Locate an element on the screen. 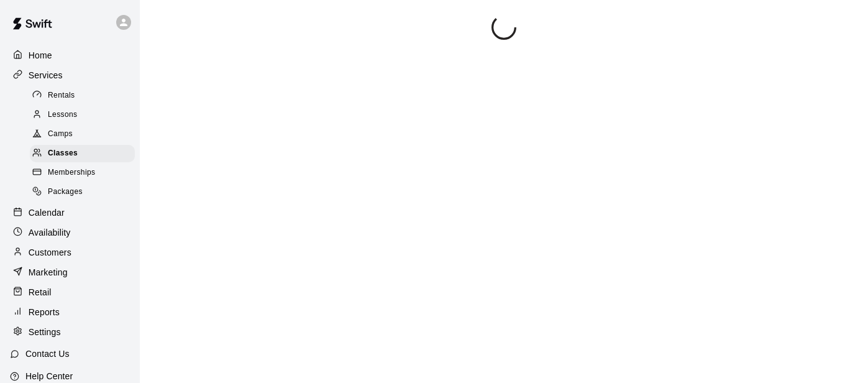 This screenshot has width=868, height=383. div: Customers is located at coordinates (70, 253).